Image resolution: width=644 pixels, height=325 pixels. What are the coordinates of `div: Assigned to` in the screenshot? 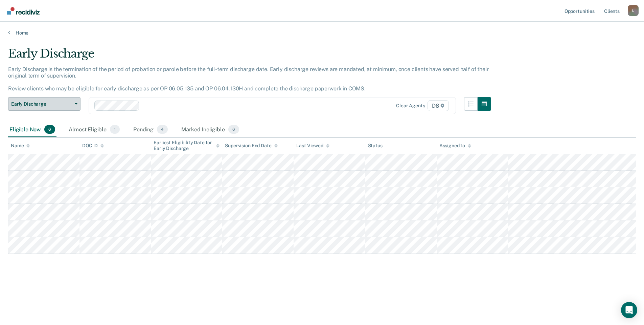 It's located at (456, 146).